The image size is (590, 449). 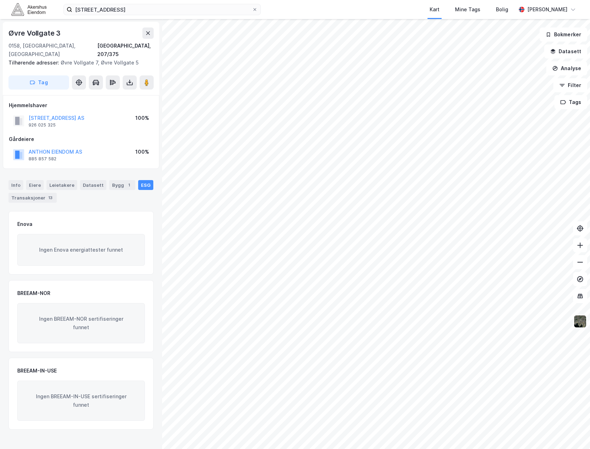 What do you see at coordinates (35, 62) in the screenshot?
I see `span: Tilhørende adresser:` at bounding box center [35, 62].